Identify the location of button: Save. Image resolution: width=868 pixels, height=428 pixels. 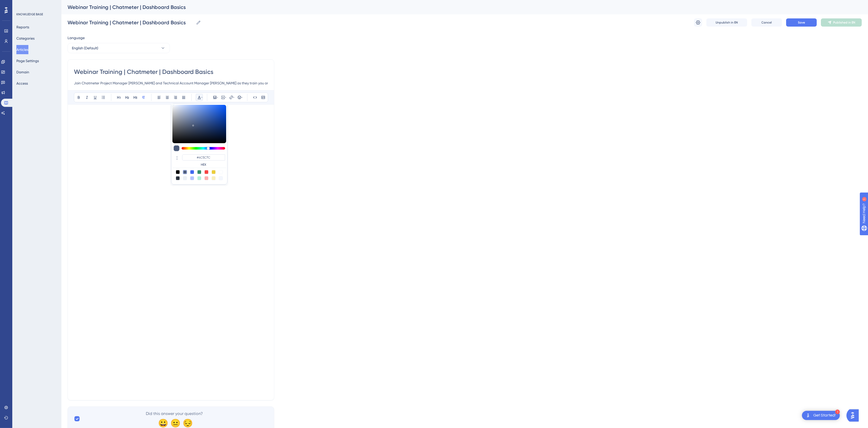
(802, 22).